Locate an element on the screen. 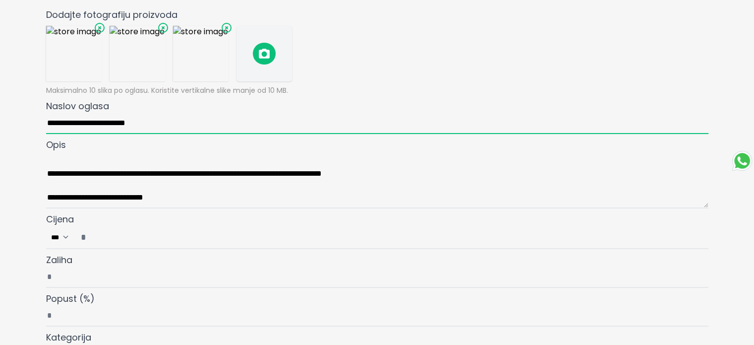 The image size is (754, 345). input: Popust (%) is located at coordinates (377, 316).